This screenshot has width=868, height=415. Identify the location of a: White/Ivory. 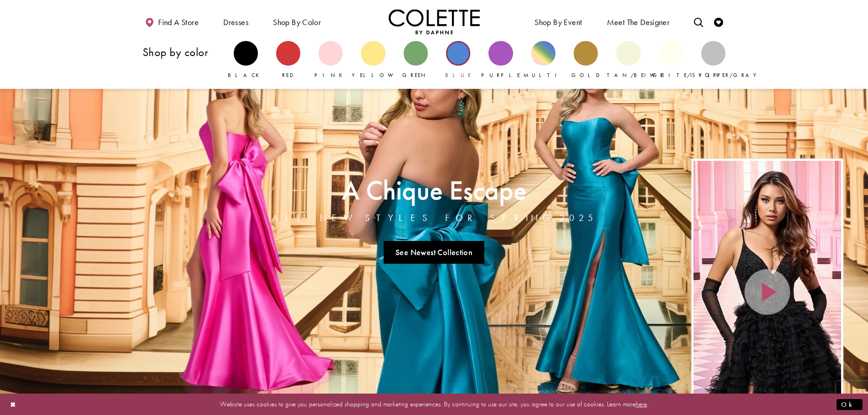
(671, 60).